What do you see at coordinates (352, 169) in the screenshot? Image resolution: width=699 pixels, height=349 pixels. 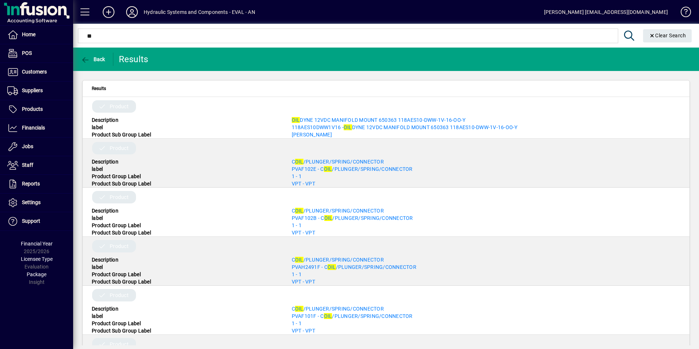 I see `a: PVAF102E - COIL/PLUNGER/SPRING/CONNECTOR` at bounding box center [352, 169].